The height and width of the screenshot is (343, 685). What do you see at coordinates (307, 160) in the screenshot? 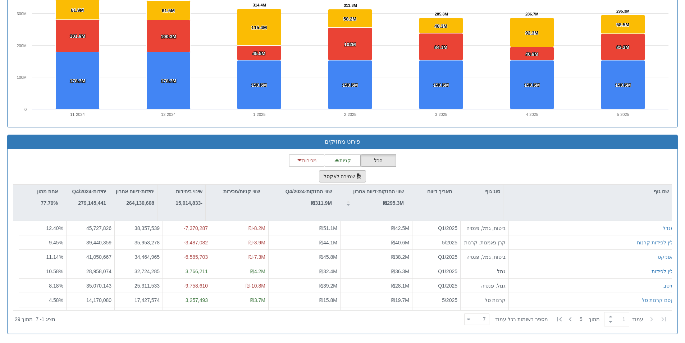
I see `button: מכירות` at bounding box center [307, 160].